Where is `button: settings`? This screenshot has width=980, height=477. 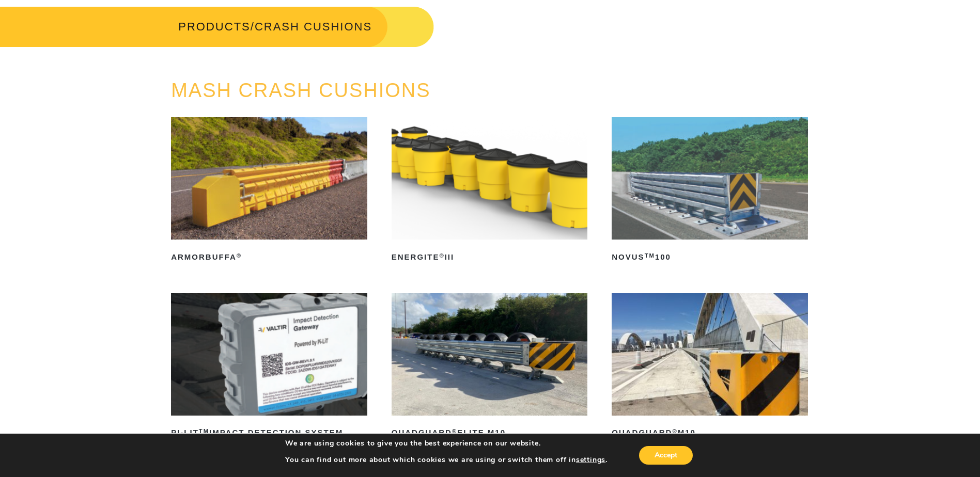
button: settings is located at coordinates (590, 460).